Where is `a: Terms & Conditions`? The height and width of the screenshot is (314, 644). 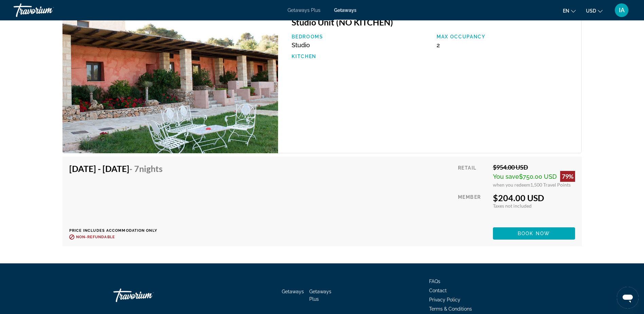
a: Terms & Conditions is located at coordinates (451, 309).